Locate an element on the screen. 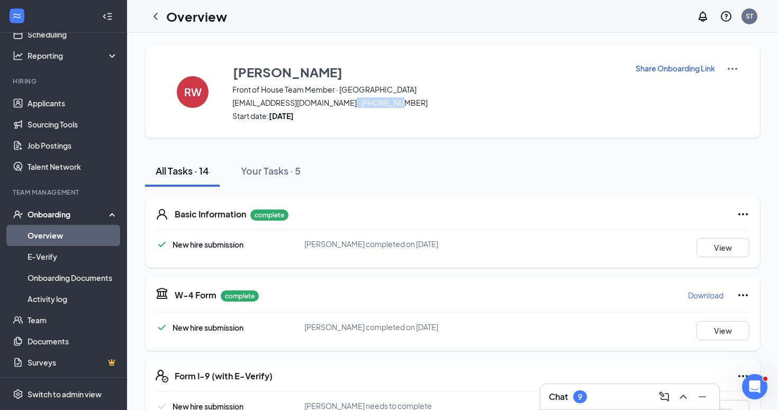 This screenshot has width=778, height=410. svg: Collapse is located at coordinates (107, 16).